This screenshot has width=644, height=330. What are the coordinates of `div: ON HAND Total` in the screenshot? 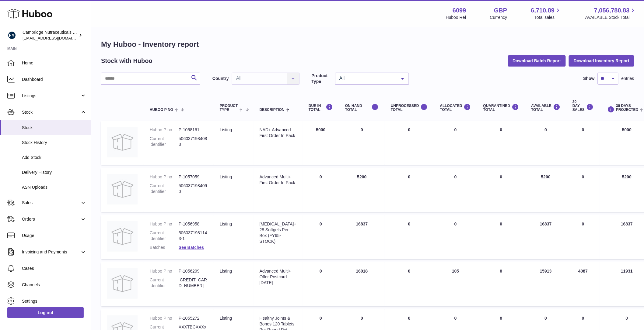 It's located at (362, 107).